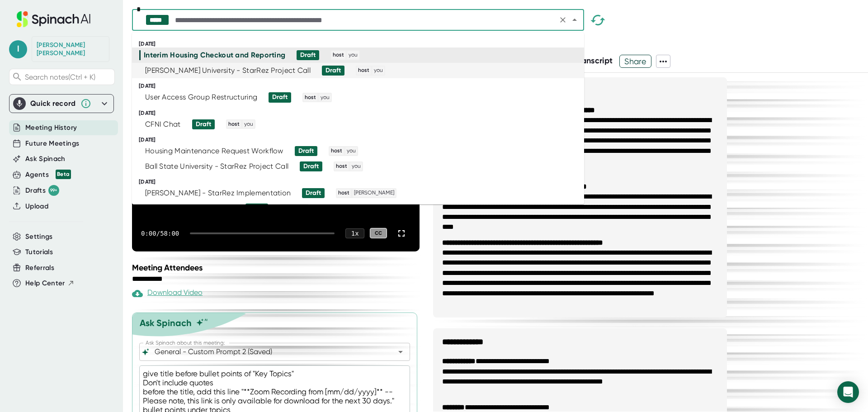  Describe the element at coordinates (40, 268) in the screenshot. I see `span: Referrals` at that location.